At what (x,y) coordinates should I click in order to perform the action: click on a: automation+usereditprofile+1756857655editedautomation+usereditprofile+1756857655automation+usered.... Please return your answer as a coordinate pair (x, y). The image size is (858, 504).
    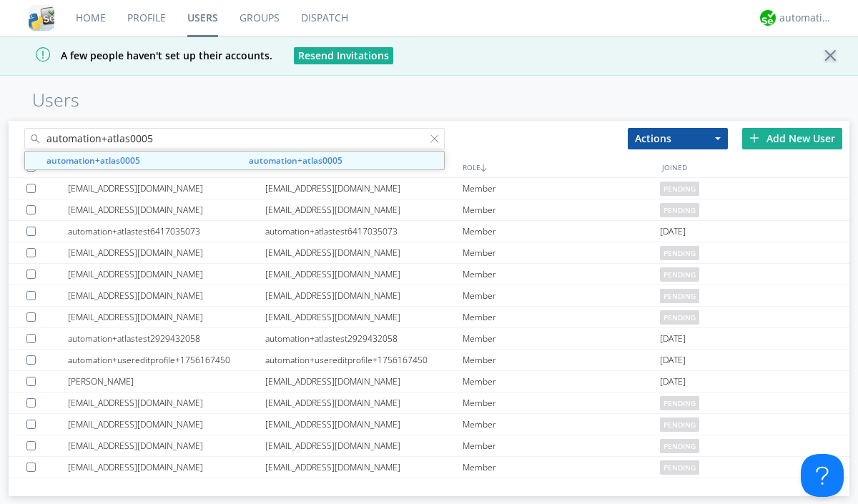
    Looking at the image, I should click on (429, 489).